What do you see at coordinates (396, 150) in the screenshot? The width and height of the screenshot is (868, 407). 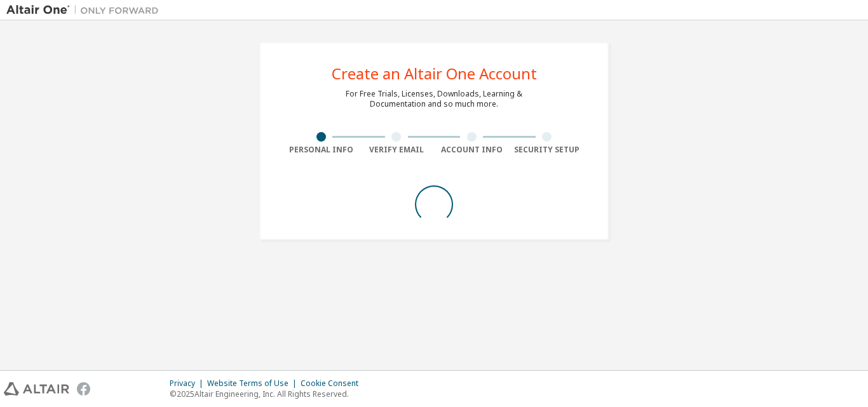 I see `div: Verify Email` at bounding box center [396, 150].